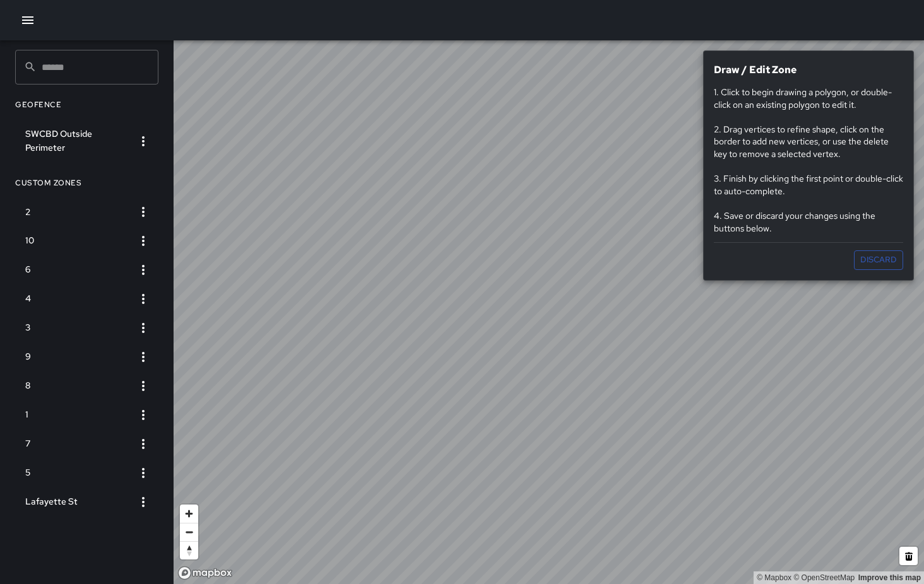  I want to click on a: Mapbox, so click(774, 577).